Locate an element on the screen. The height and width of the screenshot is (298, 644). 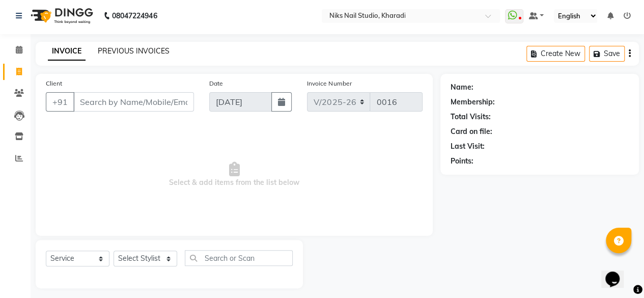
div: Total Visits: is located at coordinates (470, 117).